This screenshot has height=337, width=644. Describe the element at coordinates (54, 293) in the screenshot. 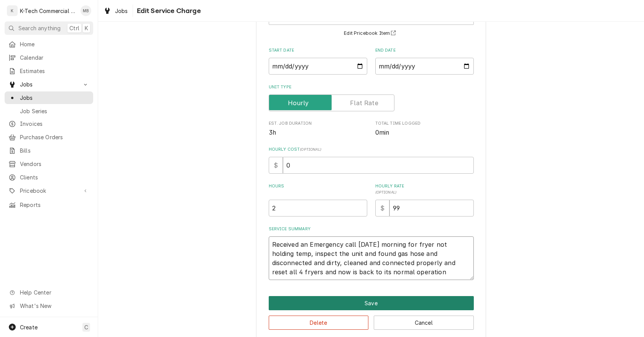

I see `span: Help Center` at that location.